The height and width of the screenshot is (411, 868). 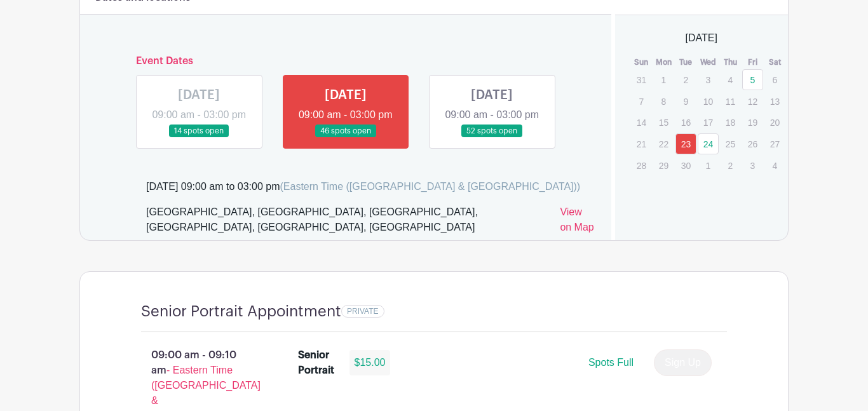 I want to click on p: 18, so click(x=730, y=122).